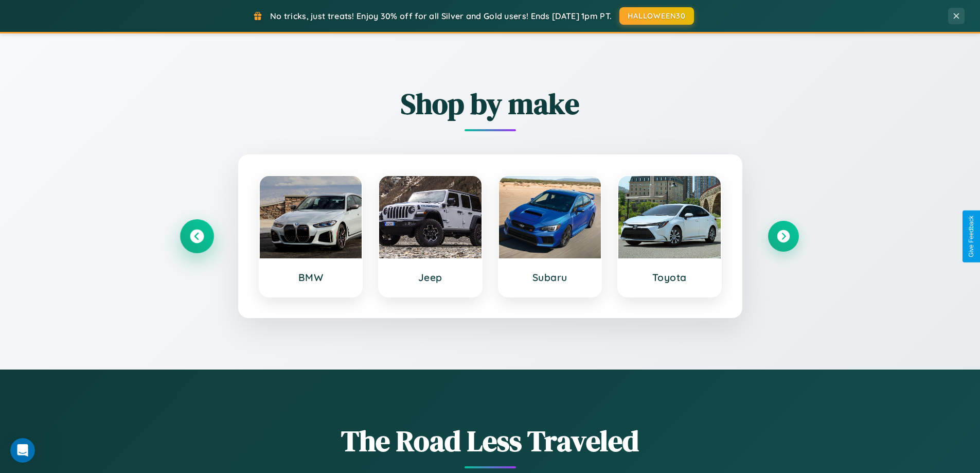 The image size is (980, 473). I want to click on h3: Jeep, so click(430, 277).